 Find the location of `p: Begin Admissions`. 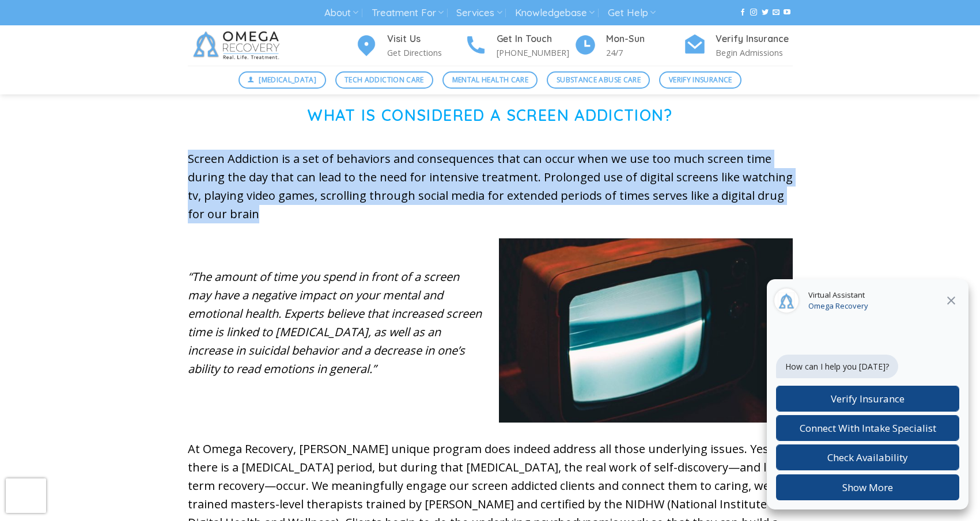

p: Begin Admissions is located at coordinates (754, 52).